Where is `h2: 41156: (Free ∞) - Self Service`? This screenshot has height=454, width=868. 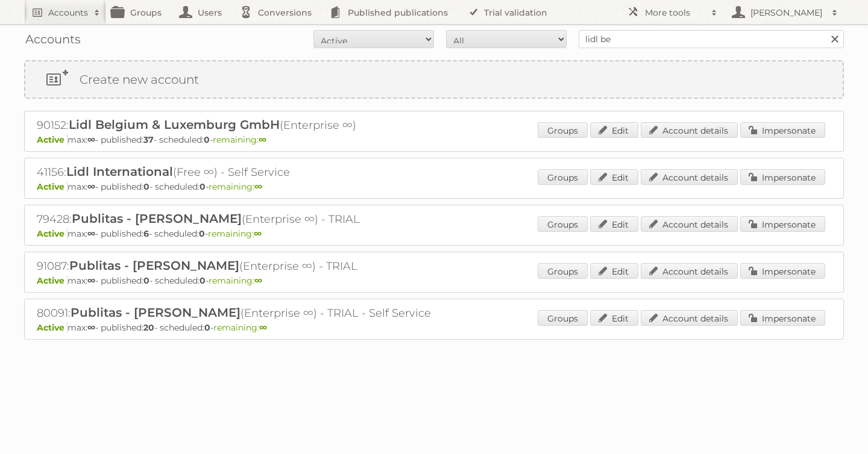 h2: 41156: (Free ∞) - Self Service is located at coordinates (247, 172).